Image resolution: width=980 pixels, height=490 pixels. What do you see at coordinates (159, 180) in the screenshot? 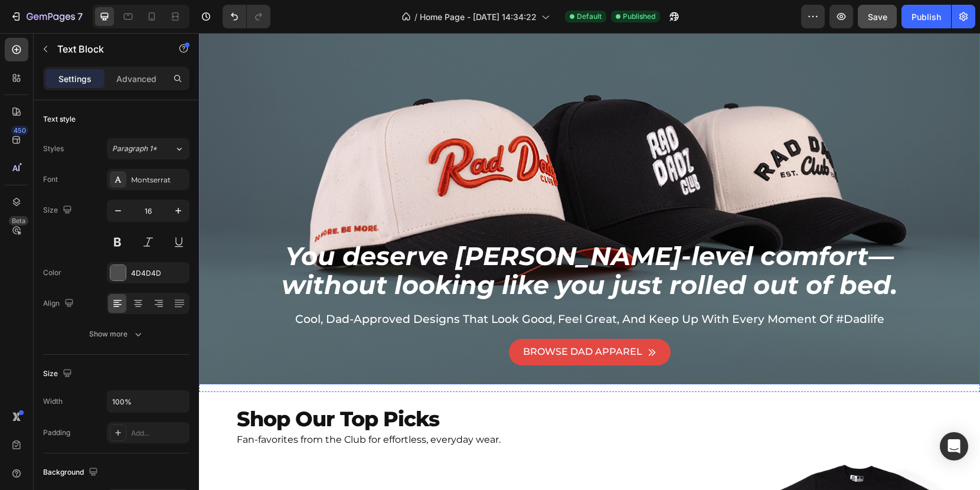
I see `div: Montserrat` at bounding box center [159, 180].